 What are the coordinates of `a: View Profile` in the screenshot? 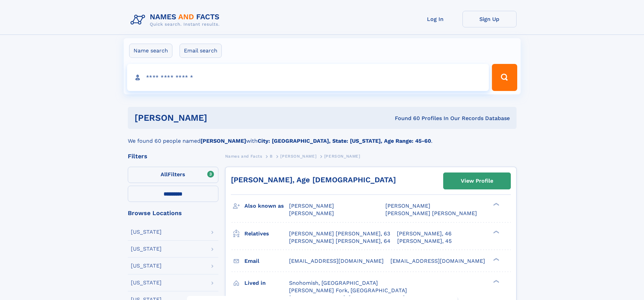 It's located at (477, 181).